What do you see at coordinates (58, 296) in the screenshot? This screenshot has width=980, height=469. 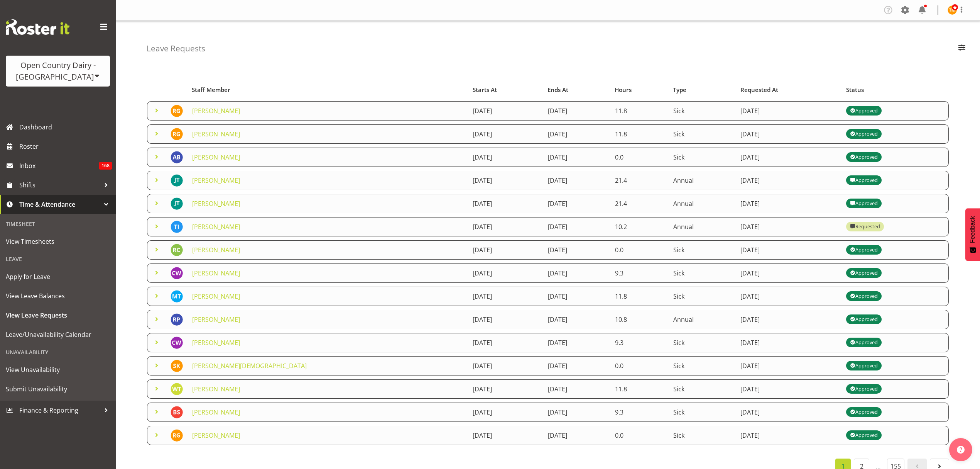 I see `span: View Leave Balances` at bounding box center [58, 296].